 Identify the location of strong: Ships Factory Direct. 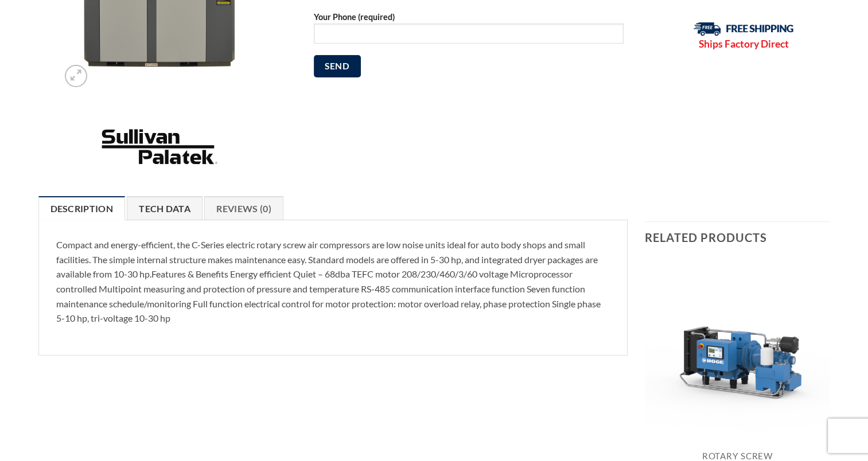
(743, 44).